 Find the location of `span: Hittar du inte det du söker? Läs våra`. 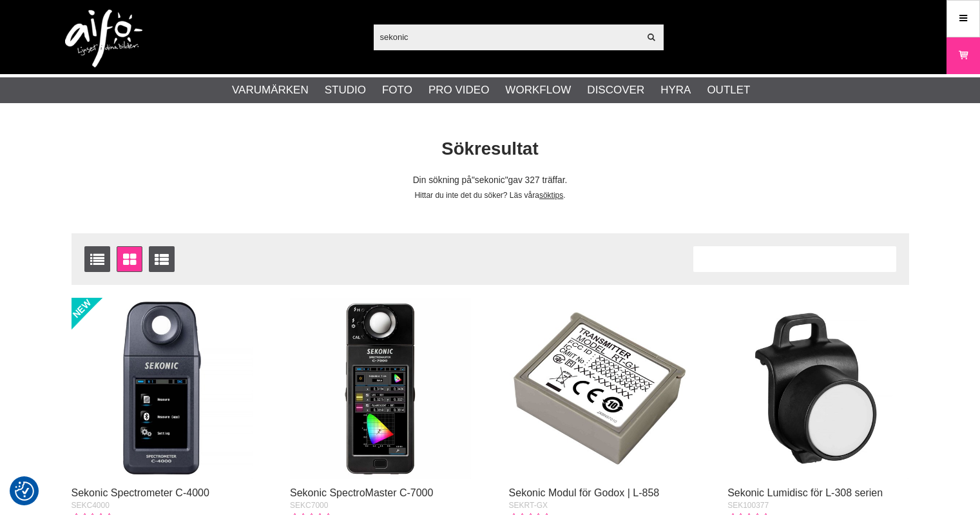

span: Hittar du inte det du söker? Läs våra is located at coordinates (476, 195).